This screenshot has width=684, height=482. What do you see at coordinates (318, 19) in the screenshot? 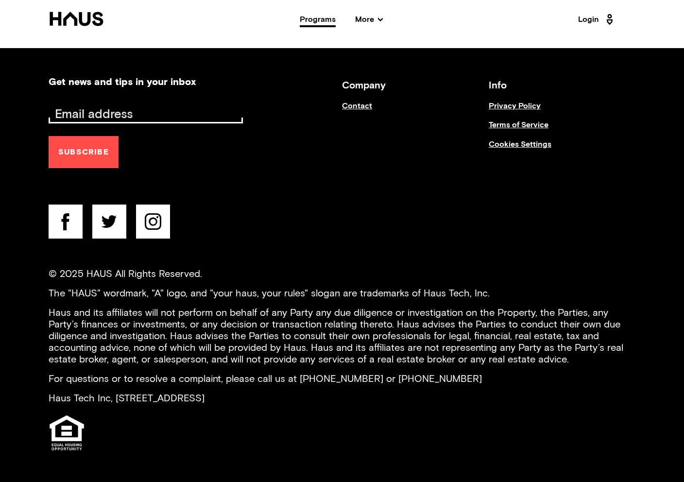
I see `a: Programs` at bounding box center [318, 19].